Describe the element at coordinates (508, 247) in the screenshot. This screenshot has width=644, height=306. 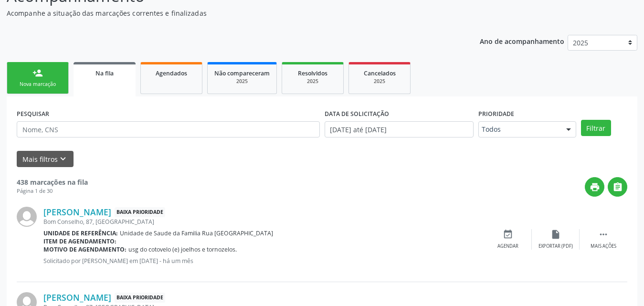
I see `div: Agendar` at that location.